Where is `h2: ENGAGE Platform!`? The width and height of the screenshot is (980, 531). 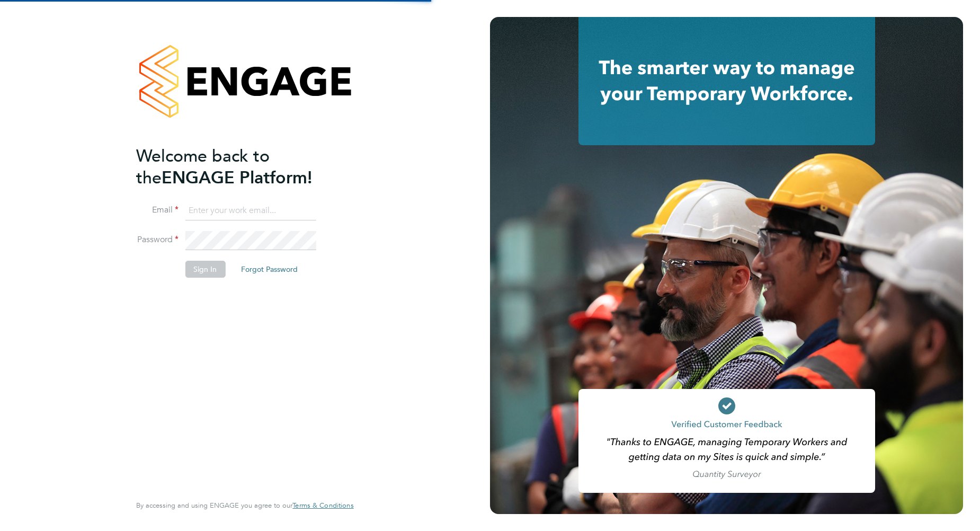 h2: ENGAGE Platform! is located at coordinates (239, 167).